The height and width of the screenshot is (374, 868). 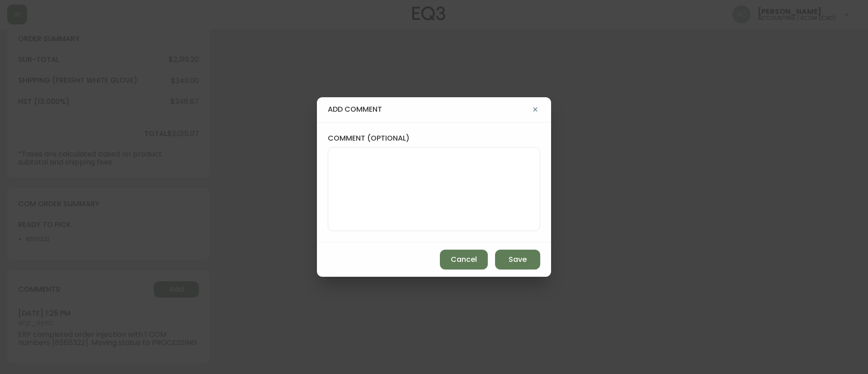 I want to click on label: comment (optional), so click(x=434, y=138).